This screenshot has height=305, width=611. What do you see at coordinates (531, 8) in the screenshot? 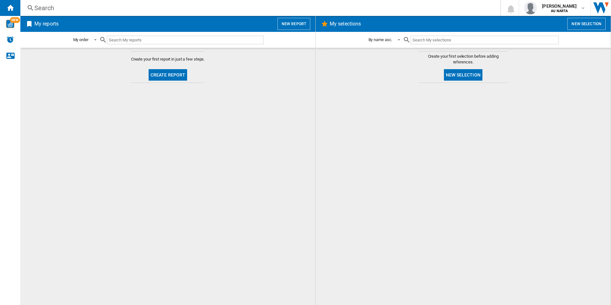
I see `img: profile.jpg` at bounding box center [531, 8].